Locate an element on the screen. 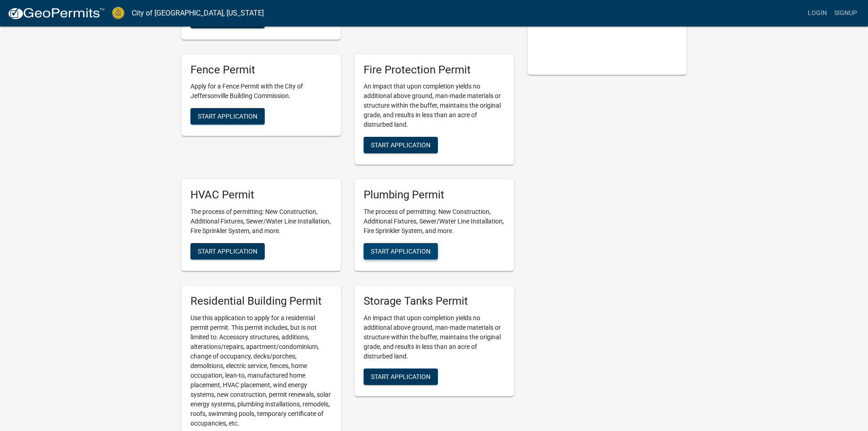  h5: Fire Protection Permit is located at coordinates (434, 69).